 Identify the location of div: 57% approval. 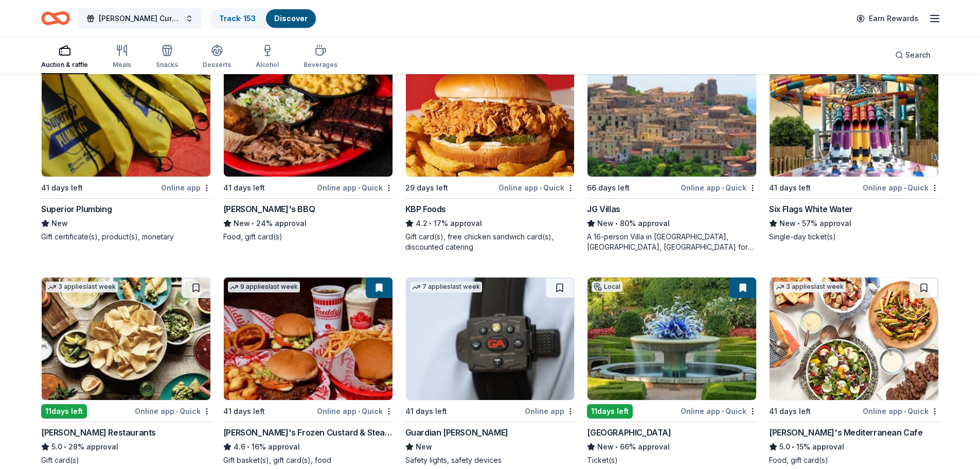
(854, 224).